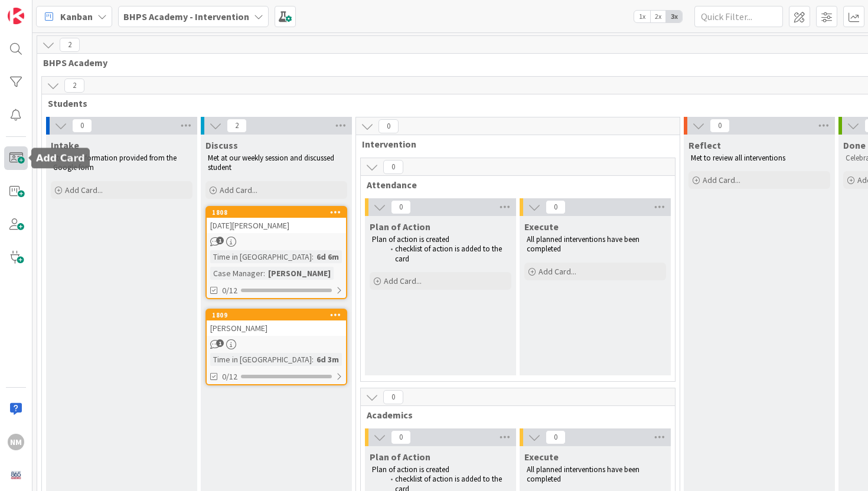 The image size is (868, 491). What do you see at coordinates (513, 144) in the screenshot?
I see `span: Intervention` at bounding box center [513, 144].